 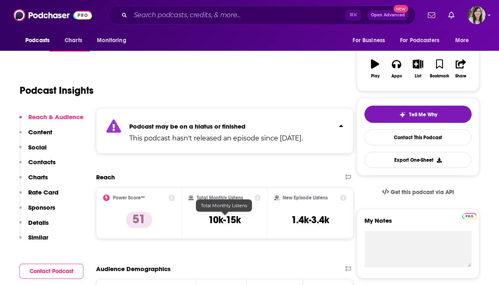 I want to click on p: Details, so click(x=38, y=222).